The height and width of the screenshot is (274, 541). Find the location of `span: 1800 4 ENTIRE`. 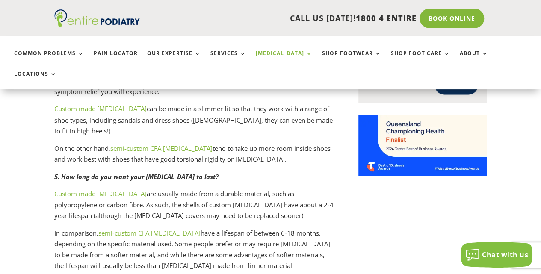

span: 1800 4 ENTIRE is located at coordinates (387, 18).